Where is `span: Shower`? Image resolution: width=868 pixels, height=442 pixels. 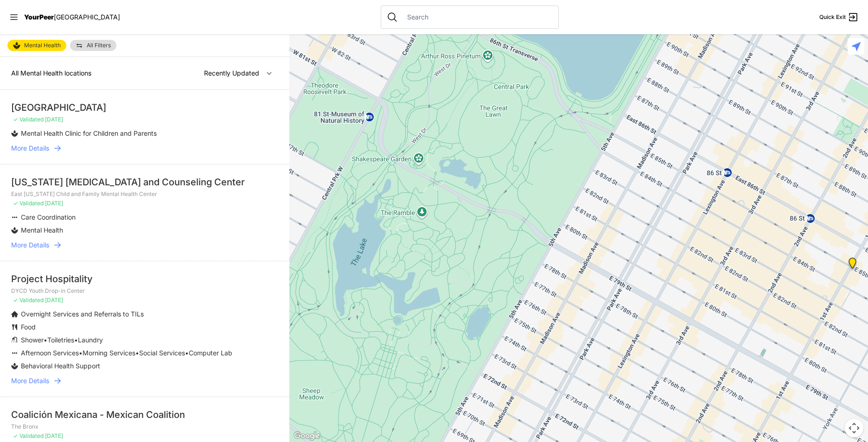
span: Shower is located at coordinates (32, 339).